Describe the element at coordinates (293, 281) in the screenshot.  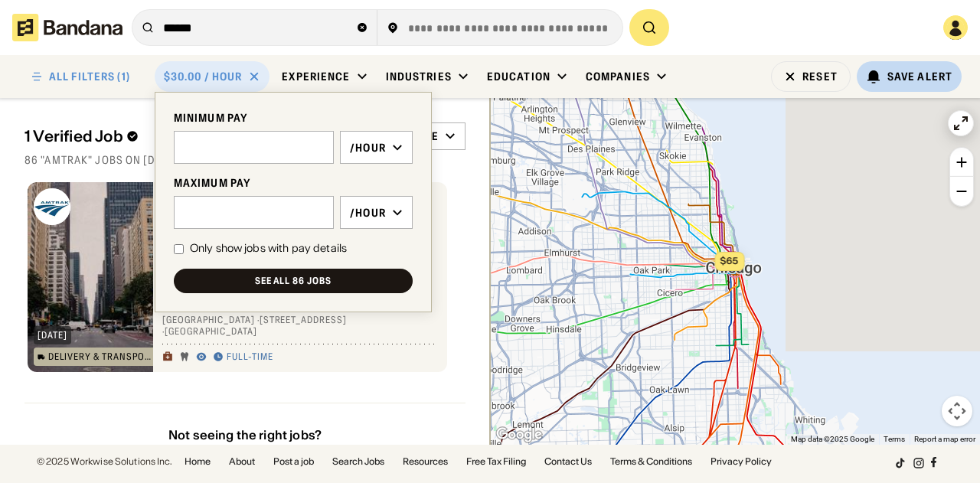
I see `div: See all 86 jobs` at that location.